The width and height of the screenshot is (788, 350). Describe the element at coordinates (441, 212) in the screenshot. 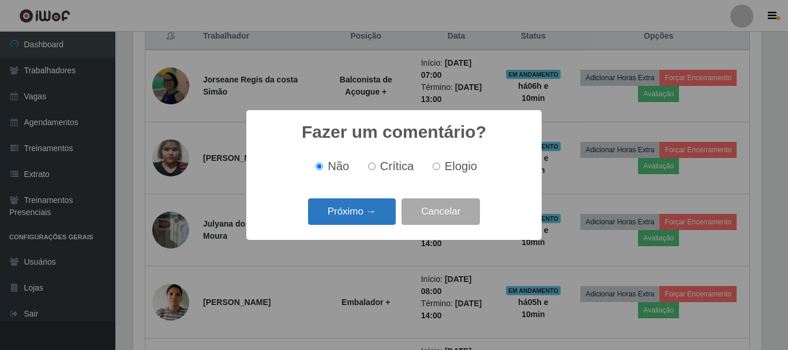

I see `button: Cancelar` at that location.